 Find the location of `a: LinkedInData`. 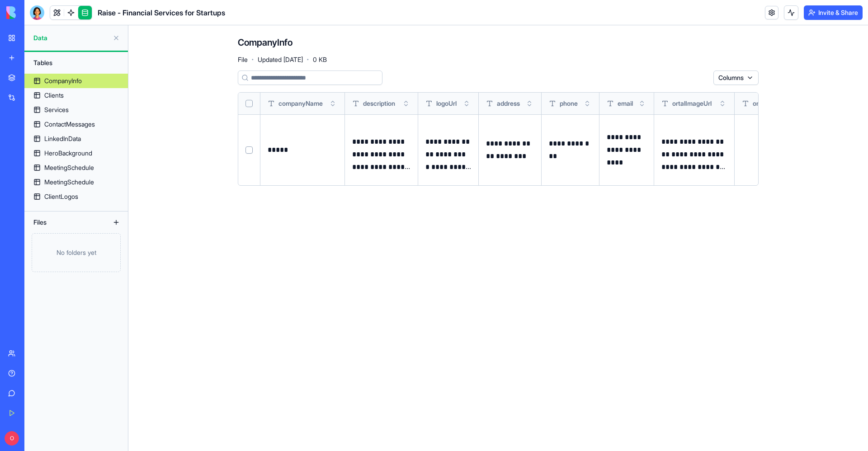

a: LinkedInData is located at coordinates (76, 138).